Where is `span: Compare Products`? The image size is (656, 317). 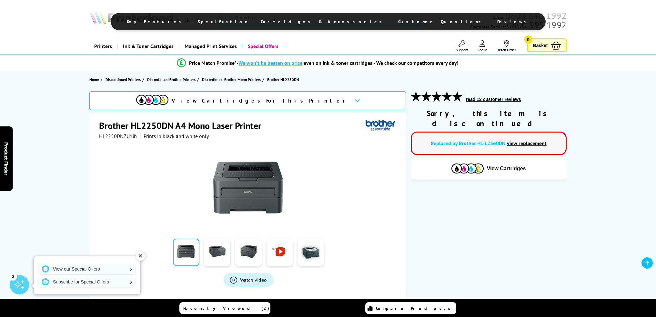 span: Compare Products is located at coordinates (415, 309).